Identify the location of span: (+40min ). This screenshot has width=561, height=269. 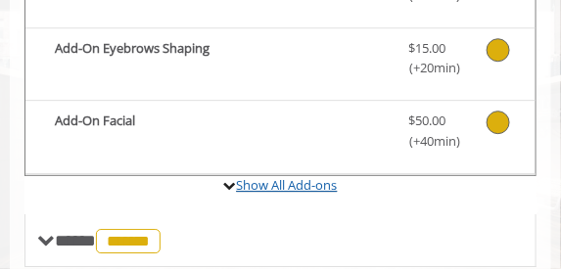
(428, 141).